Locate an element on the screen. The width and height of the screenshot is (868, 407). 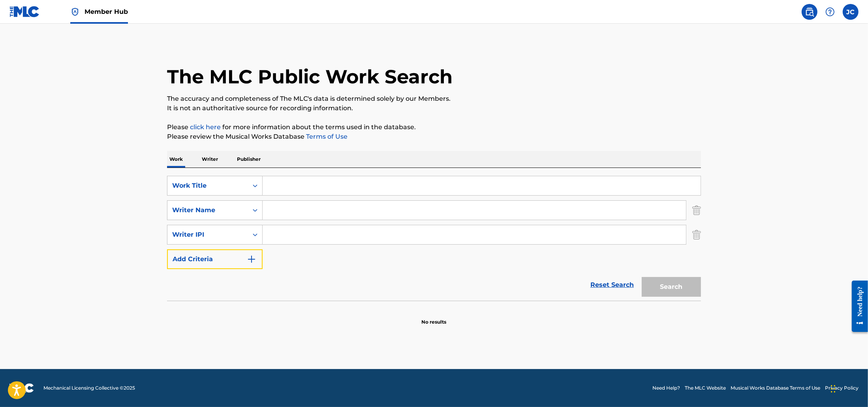
img: search is located at coordinates (810, 12).